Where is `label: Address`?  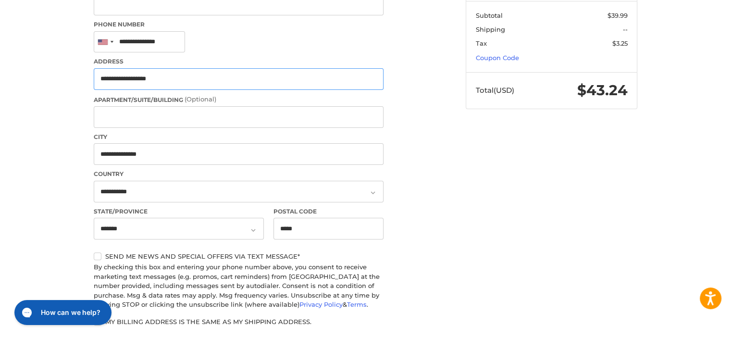 label: Address is located at coordinates (239, 62).